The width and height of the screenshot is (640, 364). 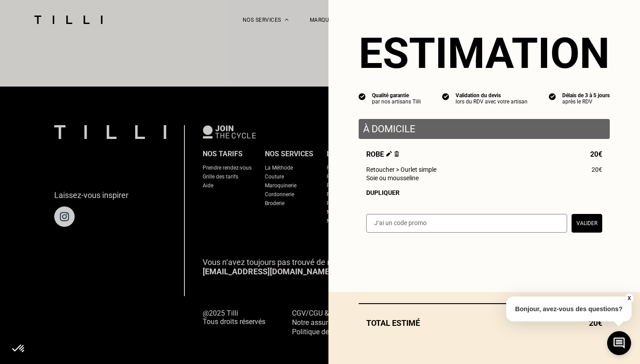 What do you see at coordinates (587, 223) in the screenshot?
I see `button: Valider` at bounding box center [587, 223].